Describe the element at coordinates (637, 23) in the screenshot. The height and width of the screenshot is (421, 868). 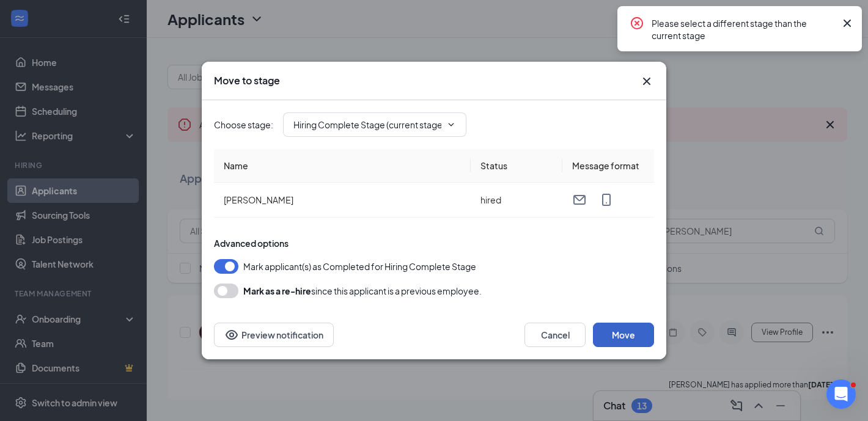
I see `svg: CrossCircle` at that location.